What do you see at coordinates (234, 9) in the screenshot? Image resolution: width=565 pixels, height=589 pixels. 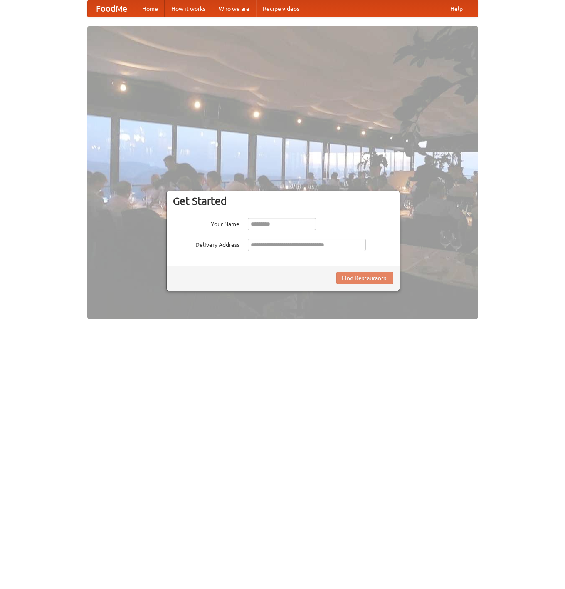 I see `a: Who we are` at bounding box center [234, 9].